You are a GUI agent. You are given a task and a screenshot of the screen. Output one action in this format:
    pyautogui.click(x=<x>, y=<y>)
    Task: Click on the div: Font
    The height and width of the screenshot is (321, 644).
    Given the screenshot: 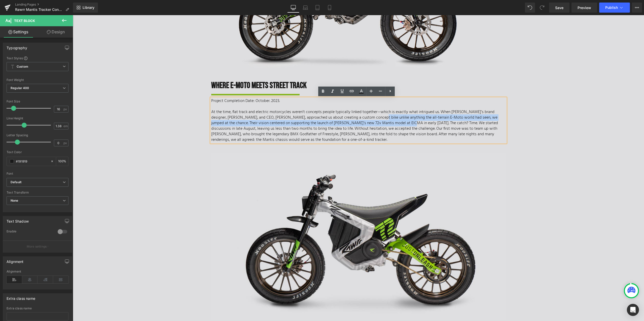 What is the action you would take?
    pyautogui.click(x=38, y=173)
    